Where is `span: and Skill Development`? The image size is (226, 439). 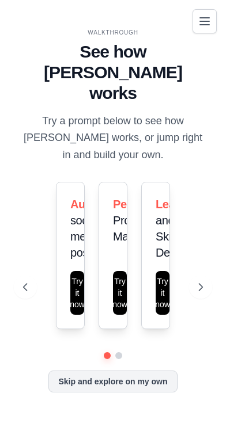
span: and Skill Development is located at coordinates (188, 237).